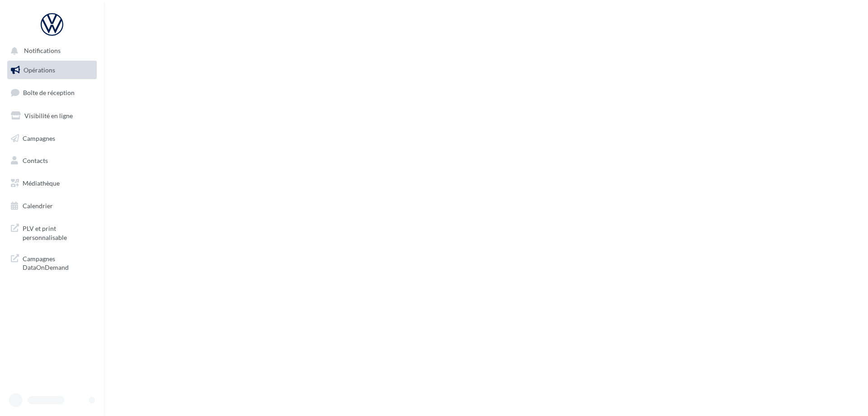 Image resolution: width=868 pixels, height=416 pixels. Describe the element at coordinates (42, 51) in the screenshot. I see `span: Notifications` at that location.